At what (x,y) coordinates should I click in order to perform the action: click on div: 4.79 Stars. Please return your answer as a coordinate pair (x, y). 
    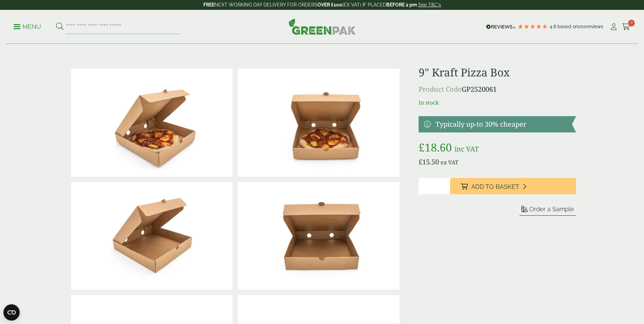
    Looking at the image, I should click on (533, 27).